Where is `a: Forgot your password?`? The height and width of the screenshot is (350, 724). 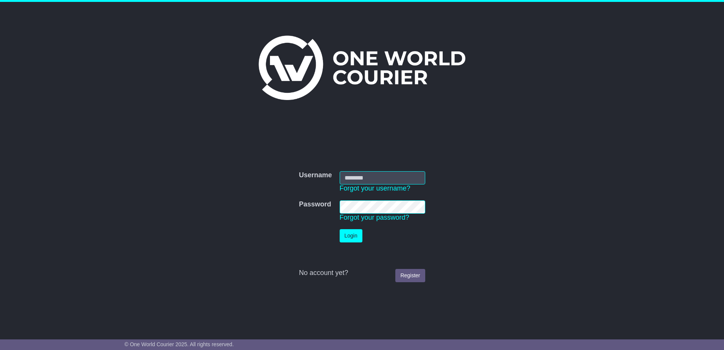
a: Forgot your password? is located at coordinates (374, 217).